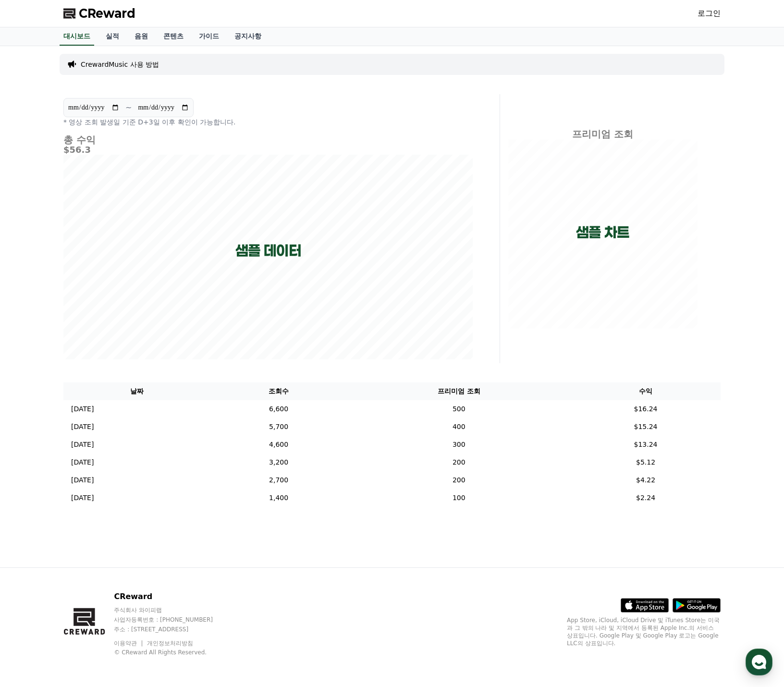  What do you see at coordinates (279, 462) in the screenshot?
I see `td: 3,200` at bounding box center [279, 462].